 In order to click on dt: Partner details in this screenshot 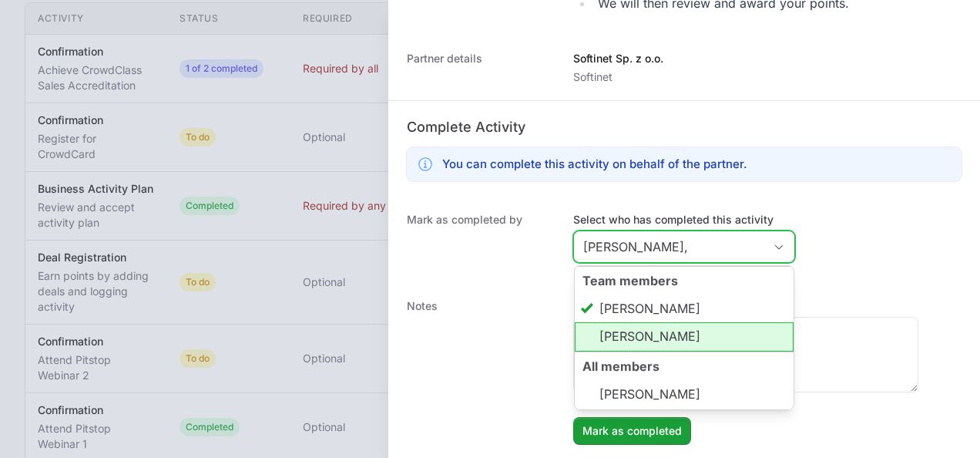, I will do `click(481, 68)`.